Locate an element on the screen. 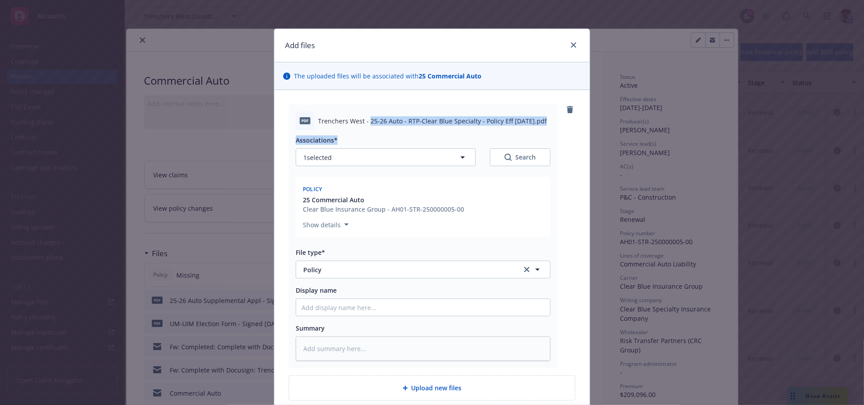 The width and height of the screenshot is (864, 405). span: Summary is located at coordinates (310, 328).